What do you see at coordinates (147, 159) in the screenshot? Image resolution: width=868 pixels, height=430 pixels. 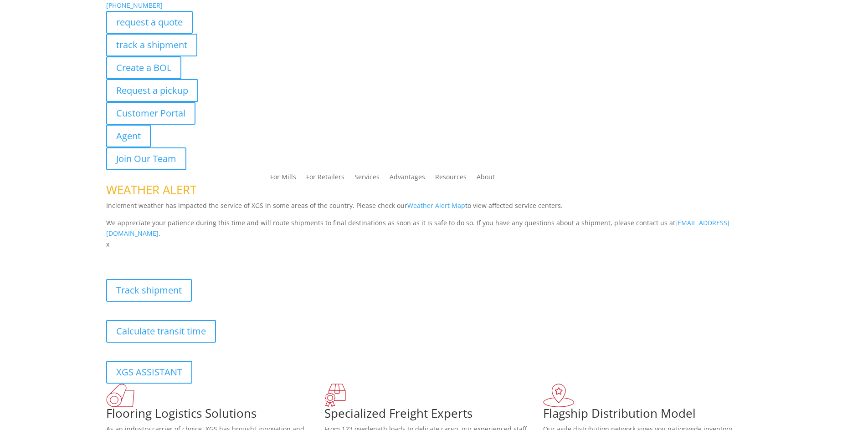 I see `a: Join Our Team` at bounding box center [147, 159].